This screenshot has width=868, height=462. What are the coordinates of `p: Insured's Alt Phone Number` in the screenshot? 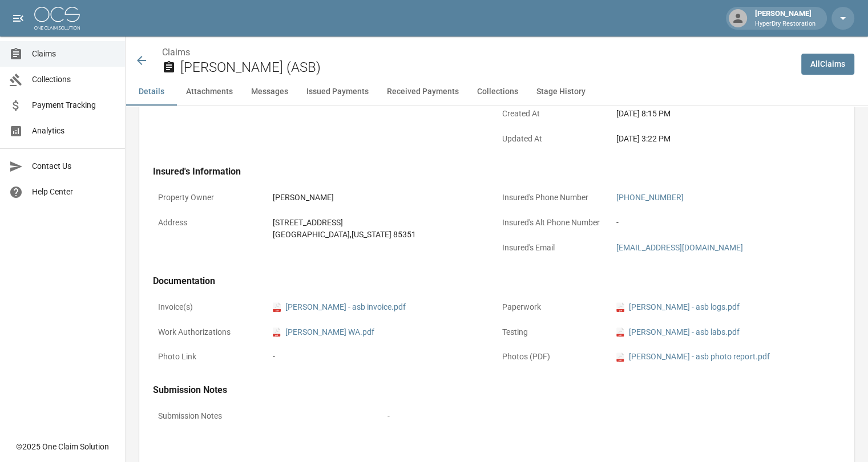 It's located at (554, 223).